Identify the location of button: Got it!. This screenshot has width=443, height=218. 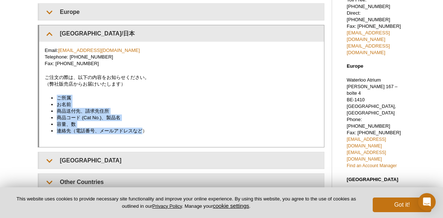
(402, 205).